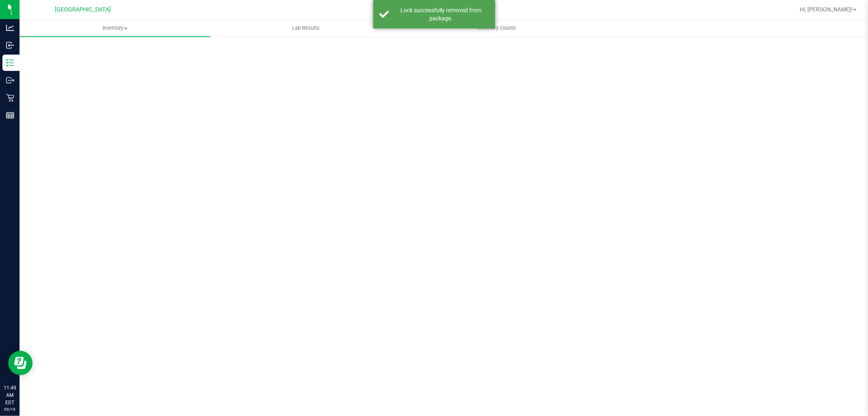  I want to click on span: Lab Results, so click(305, 28).